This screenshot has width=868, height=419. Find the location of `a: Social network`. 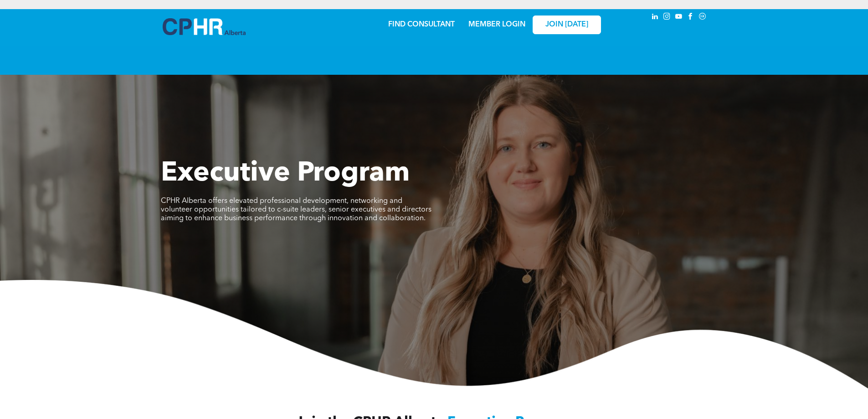

a: Social network is located at coordinates (703, 18).